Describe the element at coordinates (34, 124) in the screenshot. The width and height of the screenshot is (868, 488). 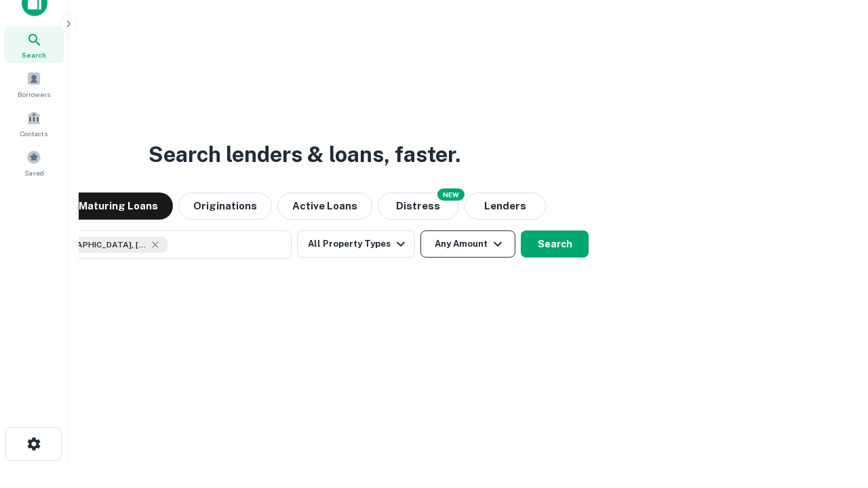
I see `a: Contacts` at that location.